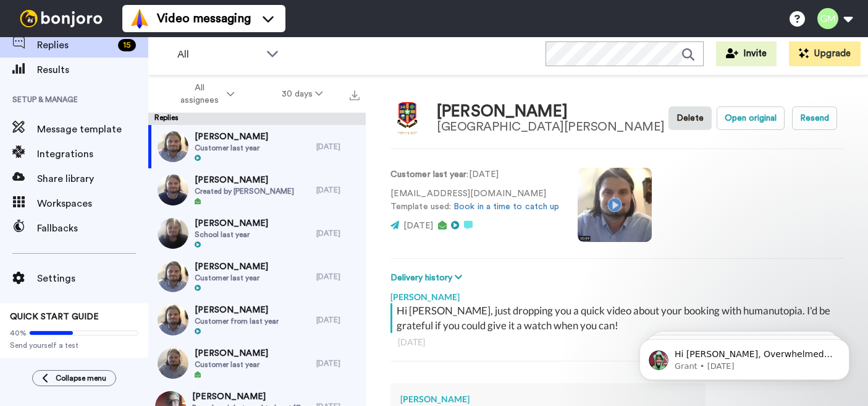 This screenshot has width=868, height=406. What do you see at coordinates (747, 54) in the screenshot?
I see `button: Invite` at bounding box center [747, 54].